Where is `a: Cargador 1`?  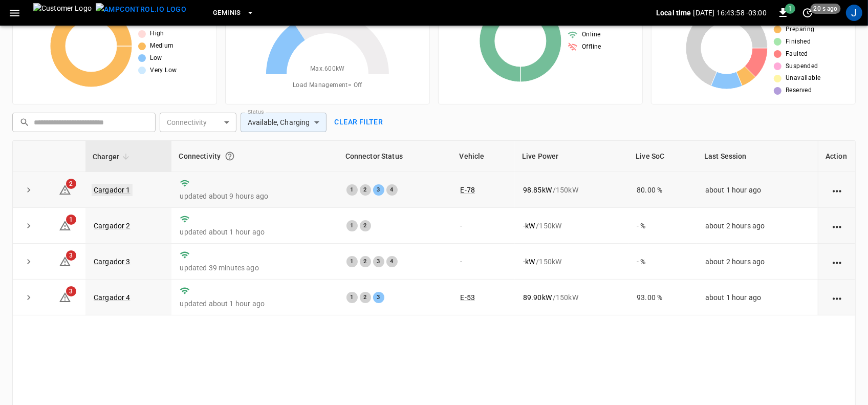
a: Cargador 1 is located at coordinates (112, 190).